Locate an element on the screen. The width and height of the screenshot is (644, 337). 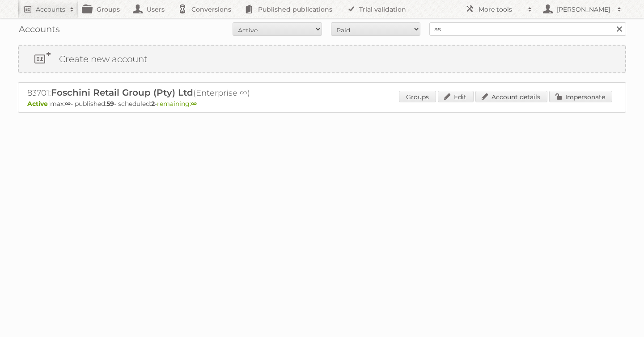
span: Active is located at coordinates (39, 103).